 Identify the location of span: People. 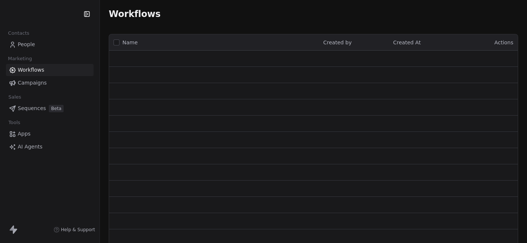
(26, 44).